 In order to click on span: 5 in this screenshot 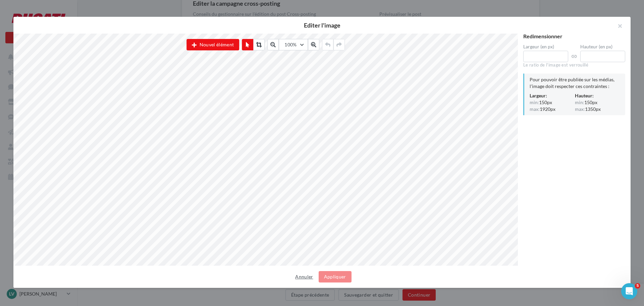, I will do `click(637, 286)`.